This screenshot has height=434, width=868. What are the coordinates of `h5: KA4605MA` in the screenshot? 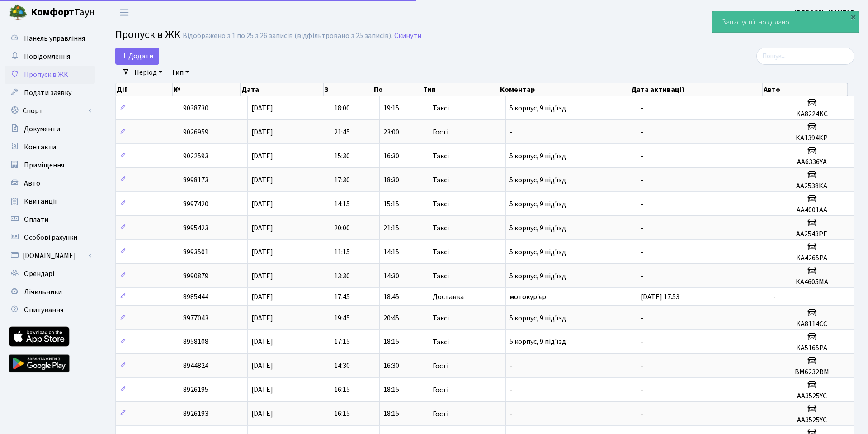 It's located at (812, 282).